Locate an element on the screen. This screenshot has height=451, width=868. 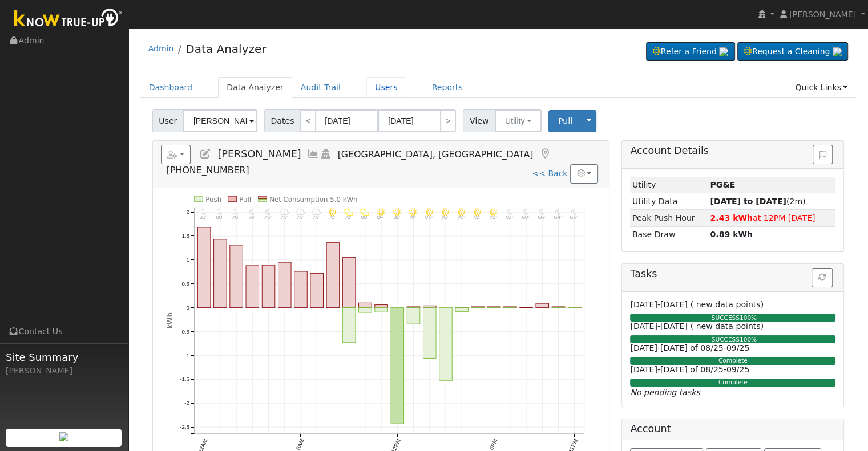
i: 3AM - MostlyClear is located at coordinates (252, 211).